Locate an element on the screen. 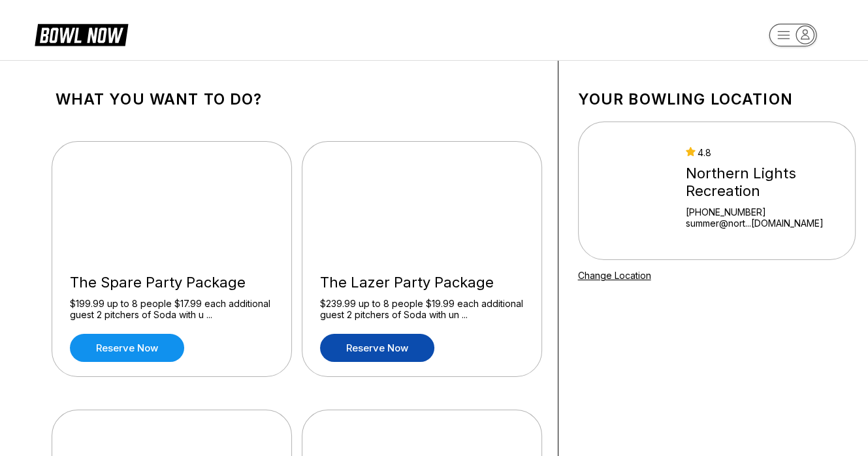 The height and width of the screenshot is (456, 868). div: 4.8 is located at coordinates (761, 152).